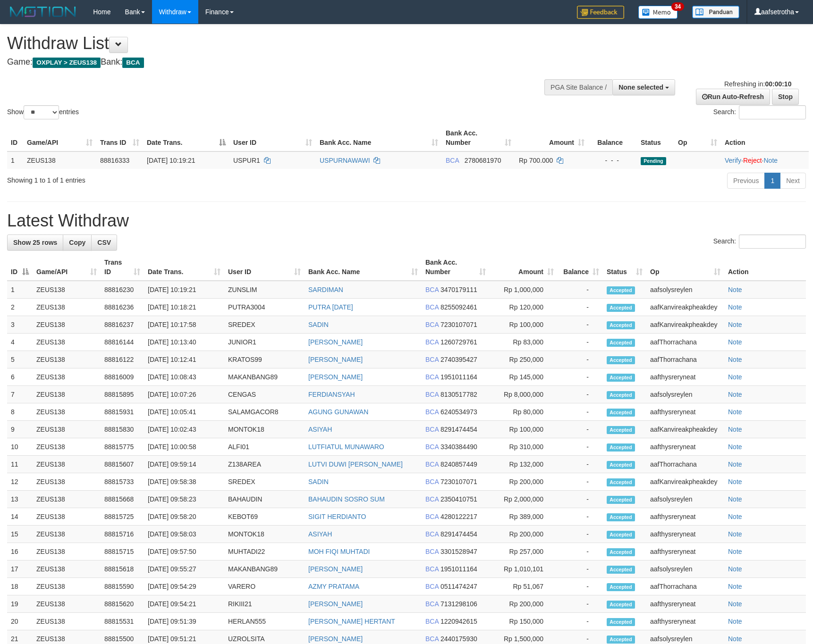  Describe the element at coordinates (653, 161) in the screenshot. I see `span: Pending` at that location.